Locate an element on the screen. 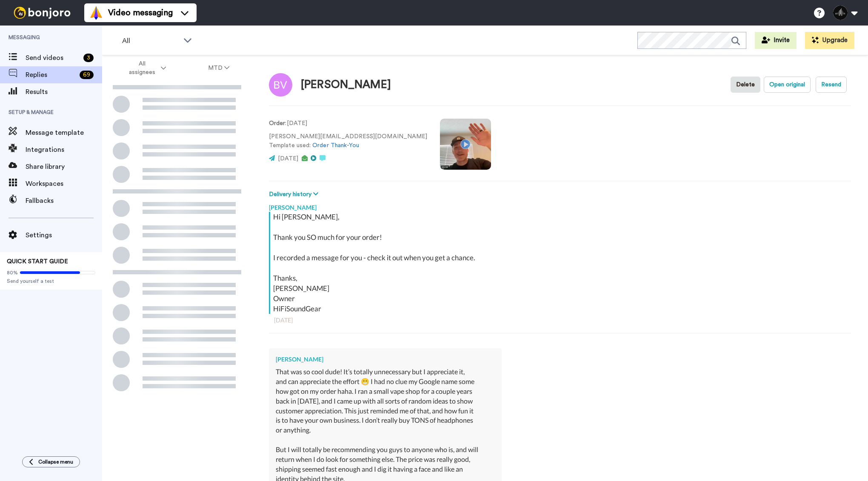 This screenshot has height=481, width=868. span: Share library is located at coordinates (63, 166).